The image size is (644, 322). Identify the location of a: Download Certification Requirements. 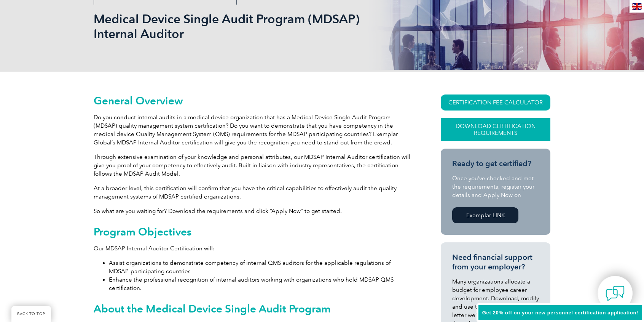
(496, 130).